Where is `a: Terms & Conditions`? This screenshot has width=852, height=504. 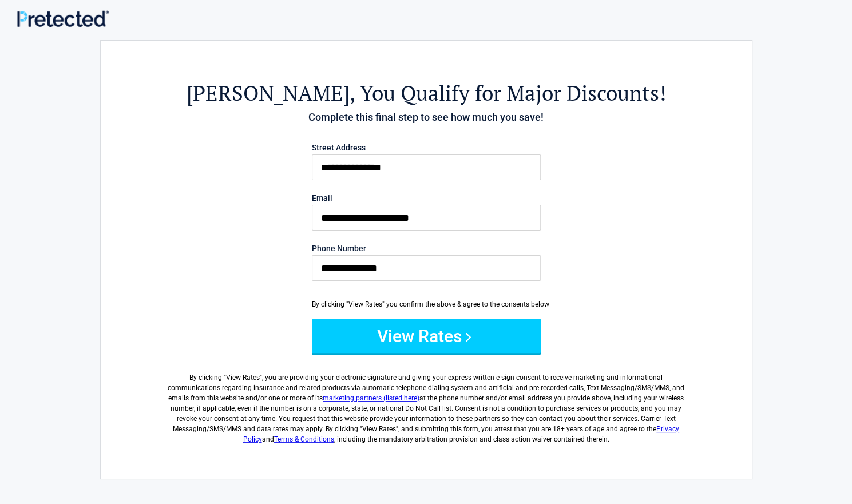
a: Terms & Conditions is located at coordinates (304, 440).